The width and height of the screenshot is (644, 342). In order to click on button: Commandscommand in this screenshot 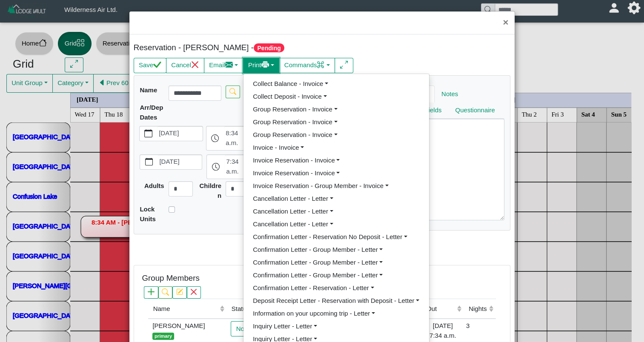, I will do `click(307, 65)`.